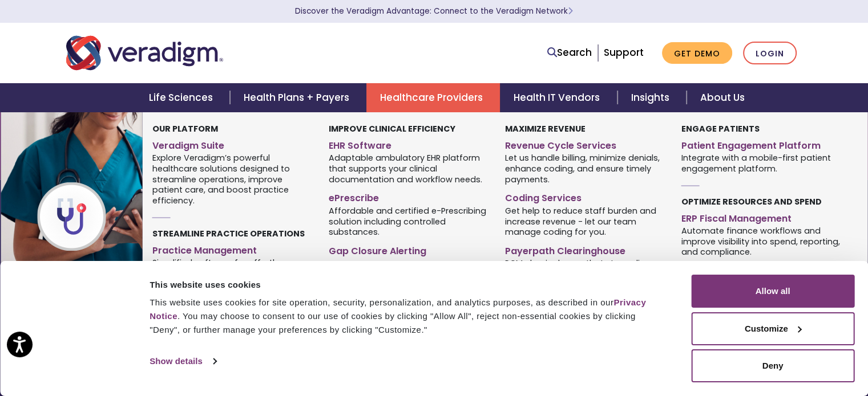 The image size is (868, 396). What do you see at coordinates (584, 269) in the screenshot?
I see `span: RCM clearinghouse that streamlines billing and claims exchange.` at bounding box center [584, 269].